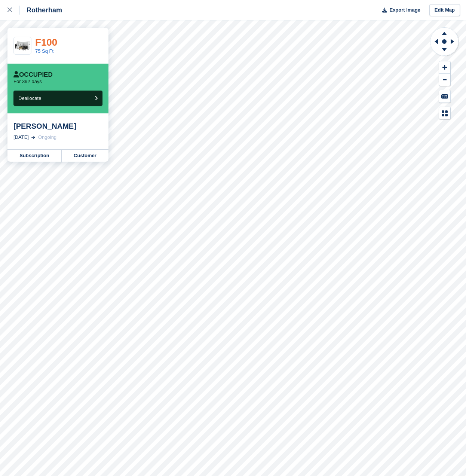  Describe the element at coordinates (34, 137) in the screenshot. I see `img: arrow-right-light-icn-cde0832a797a2874e46488d9cf13f60e5c3a73dbe684e267c42b8395dfbc2abf.svg` at that location.